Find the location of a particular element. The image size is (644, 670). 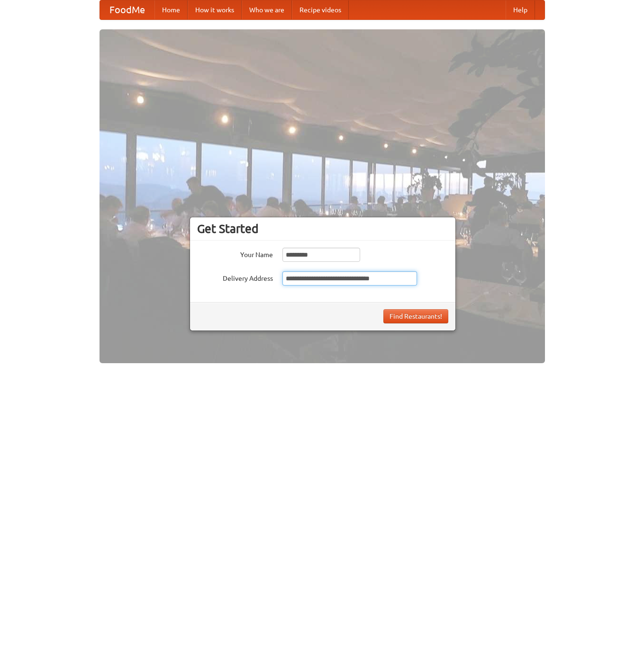

a: Recipe videos is located at coordinates (320, 10).